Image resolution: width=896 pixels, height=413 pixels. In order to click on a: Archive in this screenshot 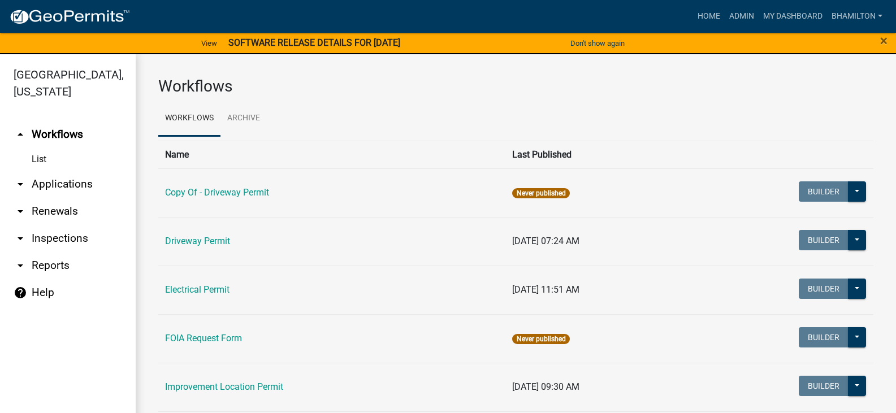, I will do `click(244, 119)`.